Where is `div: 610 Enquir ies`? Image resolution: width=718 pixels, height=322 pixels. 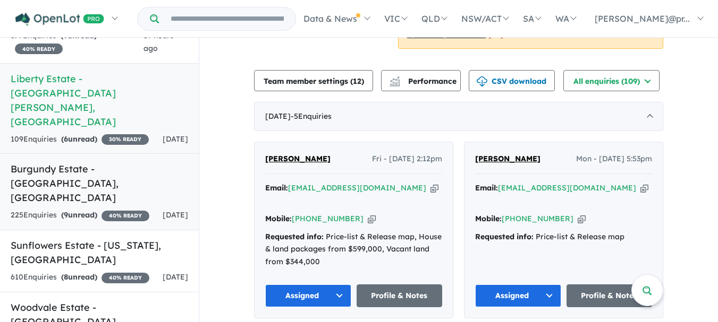
div: 610 Enquir ies is located at coordinates (80, 278).